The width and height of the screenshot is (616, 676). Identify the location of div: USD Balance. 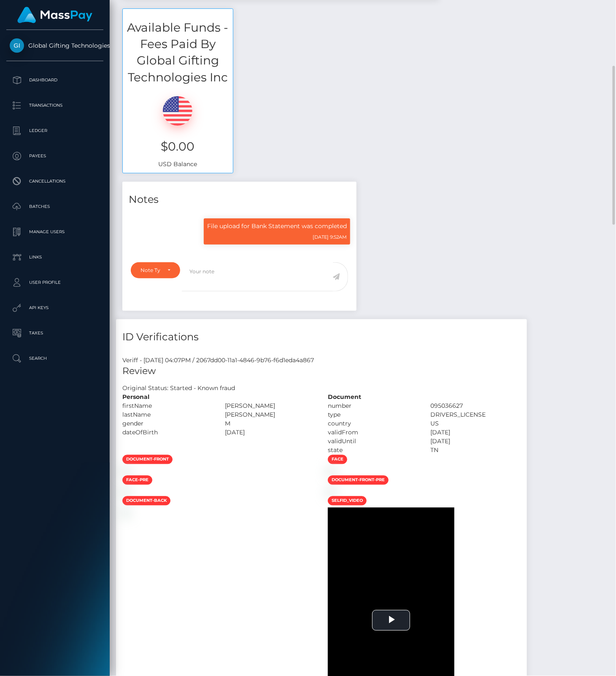
(178, 129).